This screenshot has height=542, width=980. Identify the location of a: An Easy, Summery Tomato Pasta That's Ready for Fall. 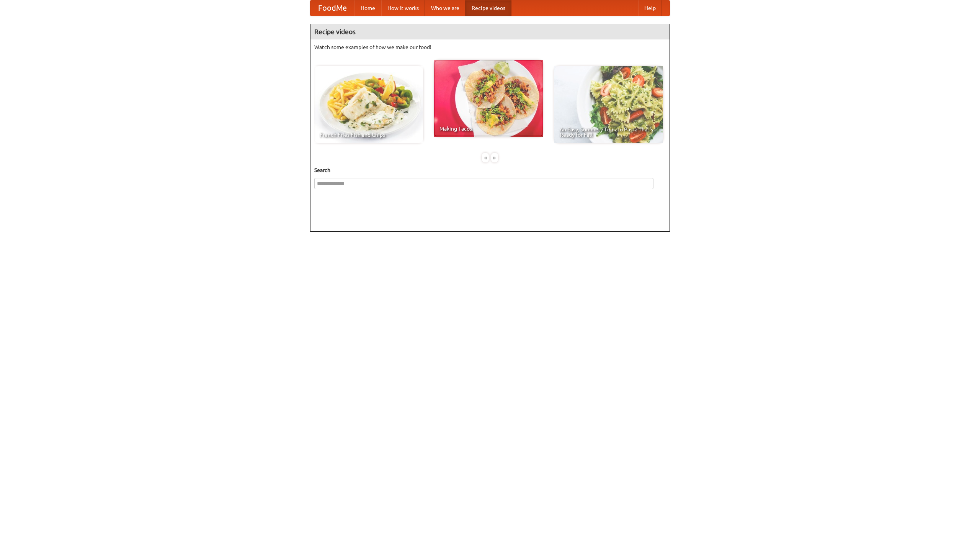
(608, 105).